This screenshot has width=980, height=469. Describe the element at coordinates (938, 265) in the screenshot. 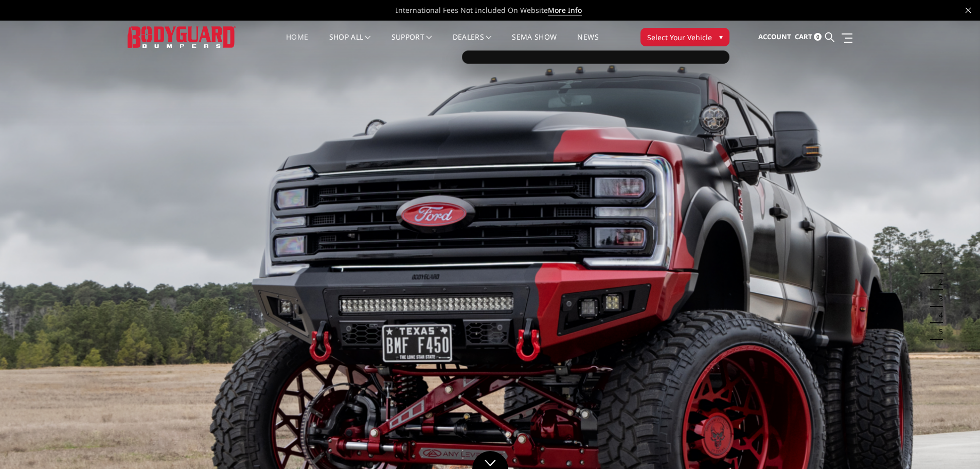

I see `button: 1 of 5` at that location.